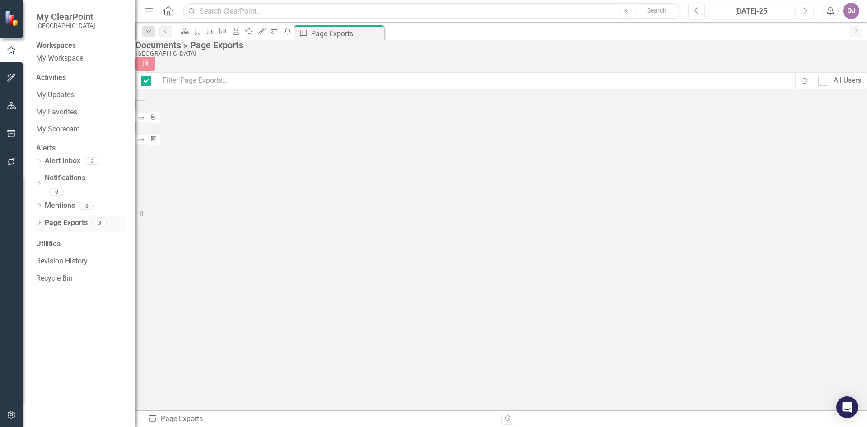  What do you see at coordinates (81, 58) in the screenshot?
I see `a: My Workspace` at bounding box center [81, 58].